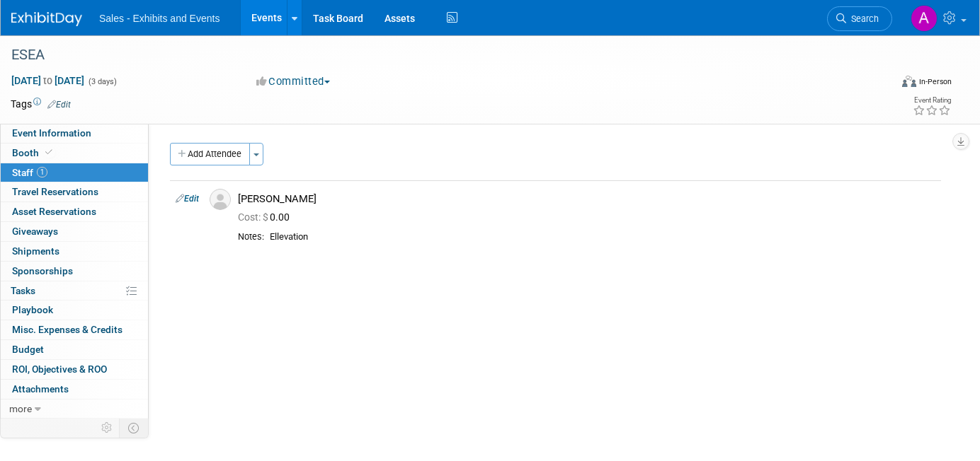  What do you see at coordinates (74, 369) in the screenshot?
I see `a: ROI, Objectives & ROO` at bounding box center [74, 369].